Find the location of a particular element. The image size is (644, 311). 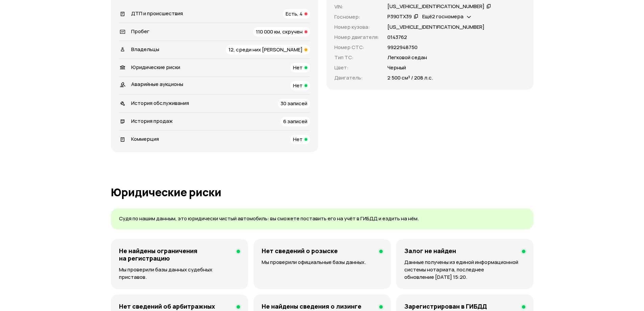

p: 9922948750 is located at coordinates (402, 47).